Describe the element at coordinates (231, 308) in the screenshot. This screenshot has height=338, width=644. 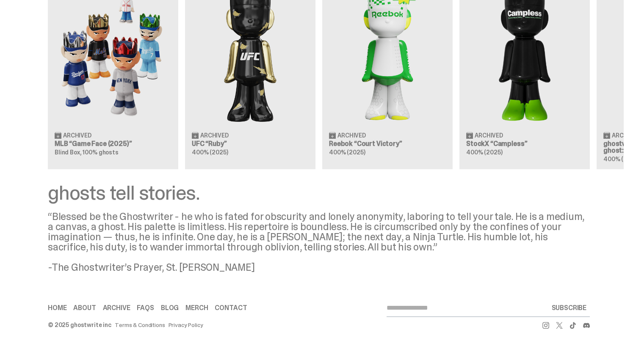
I see `a: Contact` at that location.